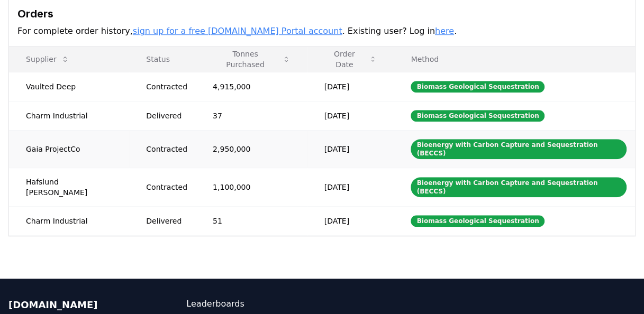 Image resolution: width=644 pixels, height=314 pixels. What do you see at coordinates (322, 31) in the screenshot?
I see `p: For complete order history, . Existing user? Log in .` at bounding box center [322, 31].